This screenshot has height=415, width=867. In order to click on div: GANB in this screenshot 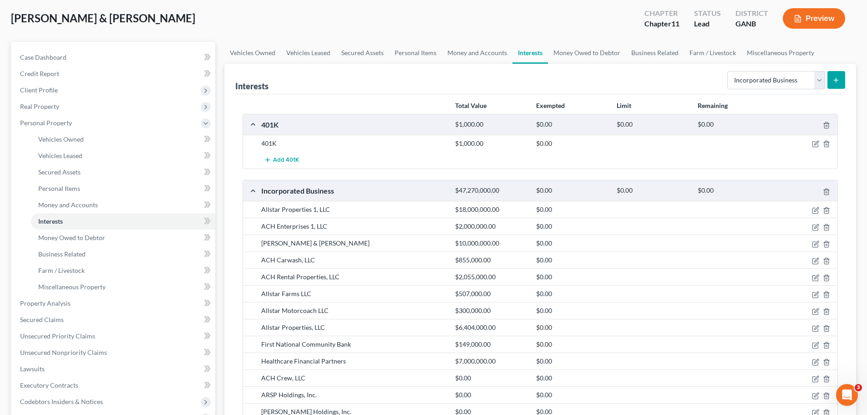, I will do `click(752, 24)`.